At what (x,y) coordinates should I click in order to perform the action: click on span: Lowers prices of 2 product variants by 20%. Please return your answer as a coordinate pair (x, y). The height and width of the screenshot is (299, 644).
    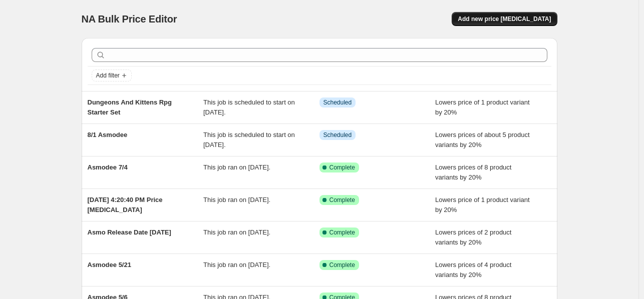
    Looking at the image, I should click on (473, 237).